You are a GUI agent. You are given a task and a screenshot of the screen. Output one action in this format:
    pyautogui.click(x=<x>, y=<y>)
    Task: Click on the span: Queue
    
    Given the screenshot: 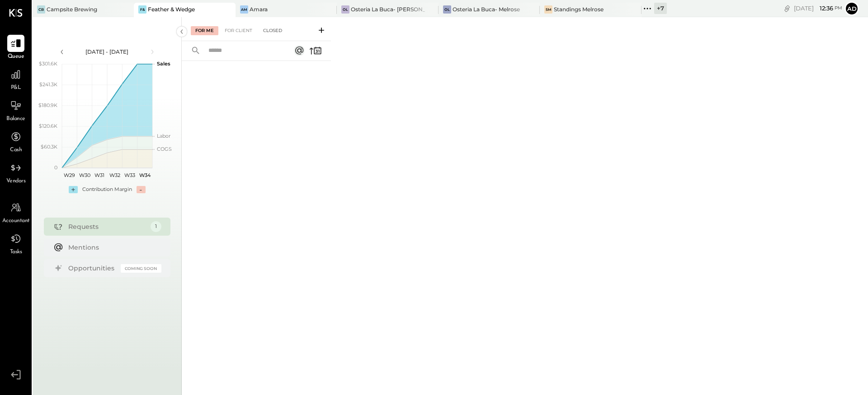 What is the action you would take?
    pyautogui.click(x=16, y=57)
    